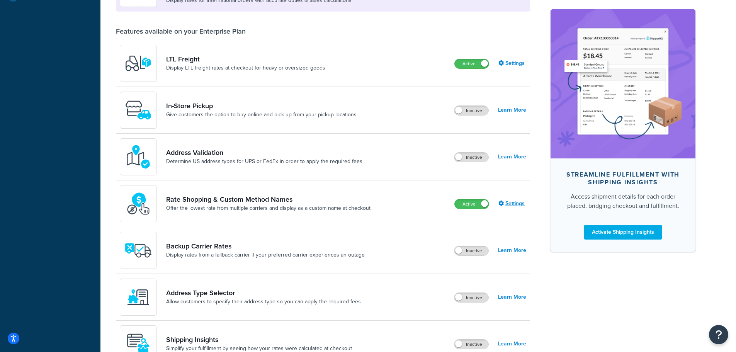 Image resolution: width=736 pixels, height=352 pixels. What do you see at coordinates (623, 232) in the screenshot?
I see `a: Activate Shipping Insights` at bounding box center [623, 232].